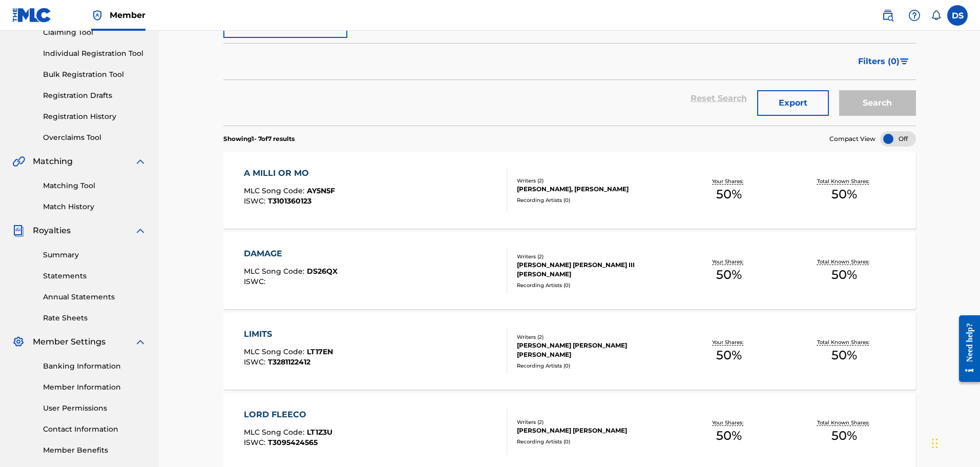  I want to click on span: Compact View, so click(852, 139).